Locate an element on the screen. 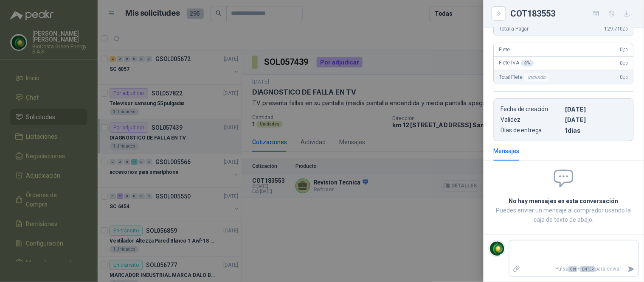 The image size is (644, 282). p: Días de entrega is located at coordinates (531, 130).